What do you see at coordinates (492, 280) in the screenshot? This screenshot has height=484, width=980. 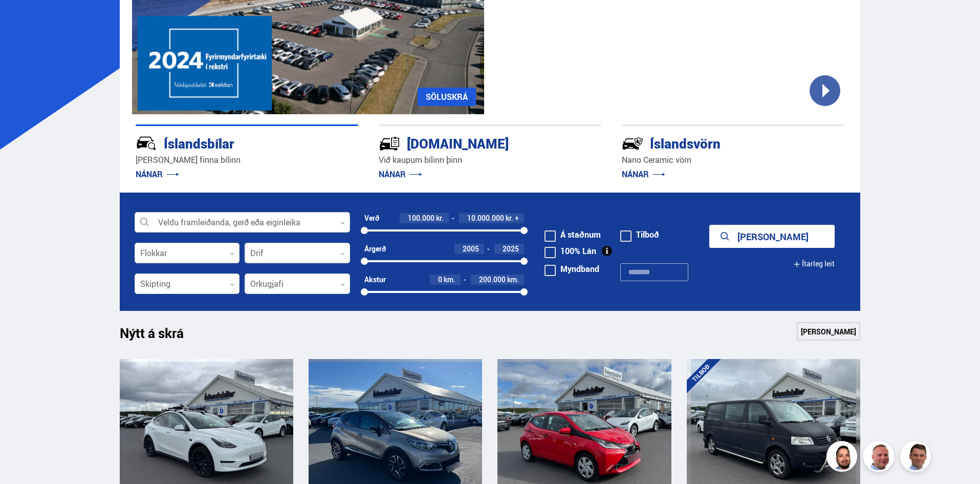 I see `span: 200.000` at bounding box center [492, 280].